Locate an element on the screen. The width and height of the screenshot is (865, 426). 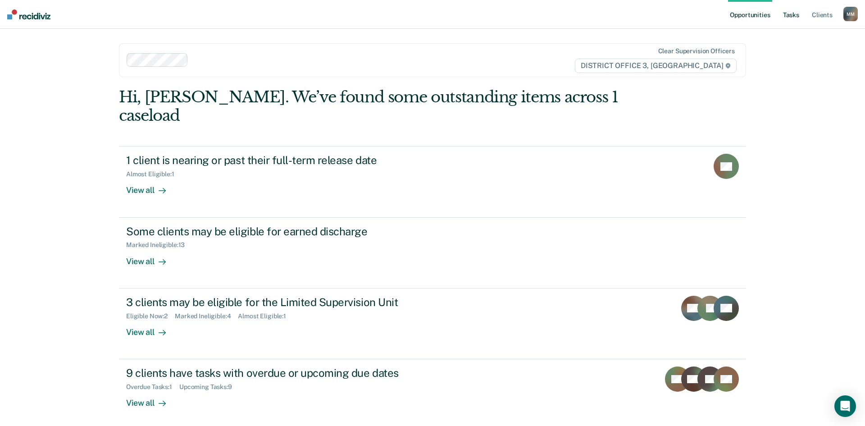
div: Marked Ineligible : 4 is located at coordinates (206, 316).